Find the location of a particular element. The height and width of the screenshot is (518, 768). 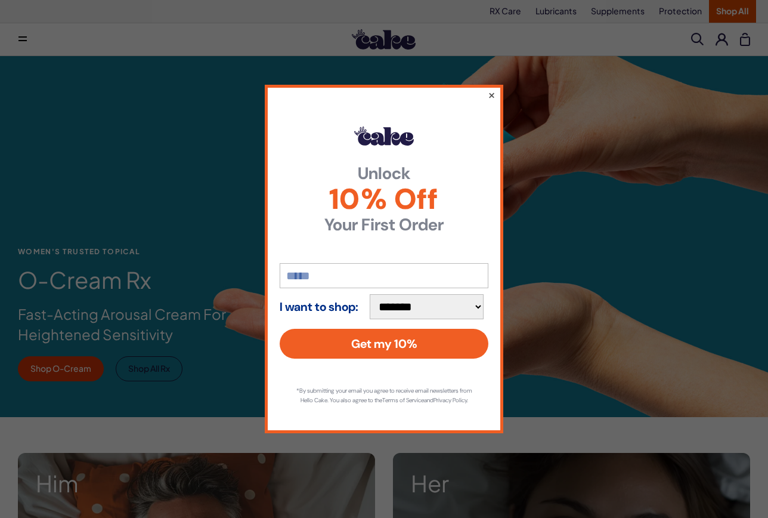

span: 10% Off is located at coordinates (384, 199).